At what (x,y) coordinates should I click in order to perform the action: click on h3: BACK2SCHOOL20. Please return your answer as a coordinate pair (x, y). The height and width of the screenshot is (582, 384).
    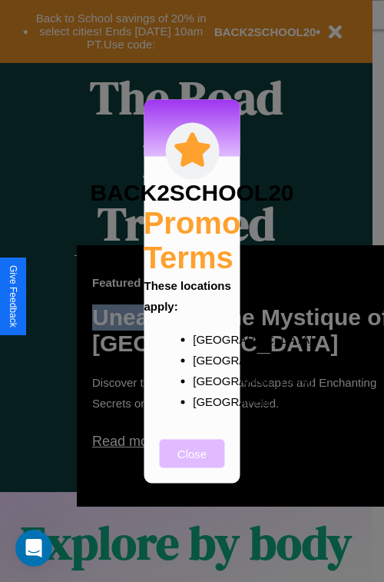
    Looking at the image, I should click on (191, 192).